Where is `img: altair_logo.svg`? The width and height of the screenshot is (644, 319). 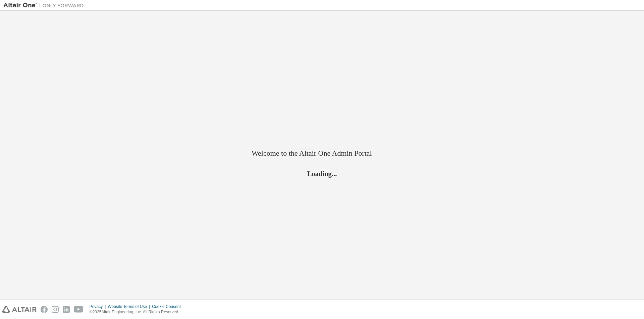 img: altair_logo.svg is located at coordinates (19, 310).